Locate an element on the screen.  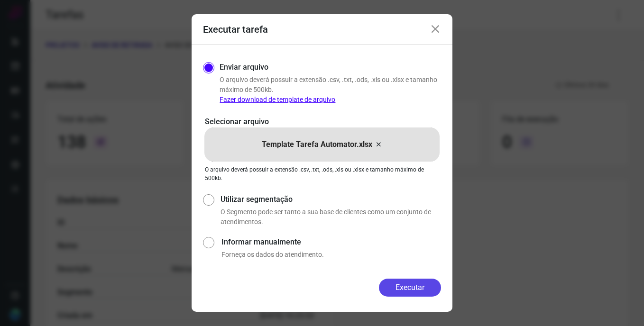
button: Executar is located at coordinates (410, 287).